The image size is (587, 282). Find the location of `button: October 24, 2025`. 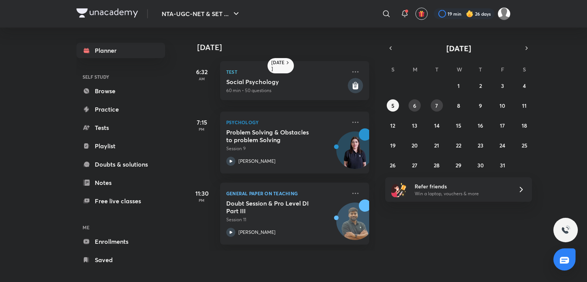

button: October 24, 2025 is located at coordinates (502, 145).